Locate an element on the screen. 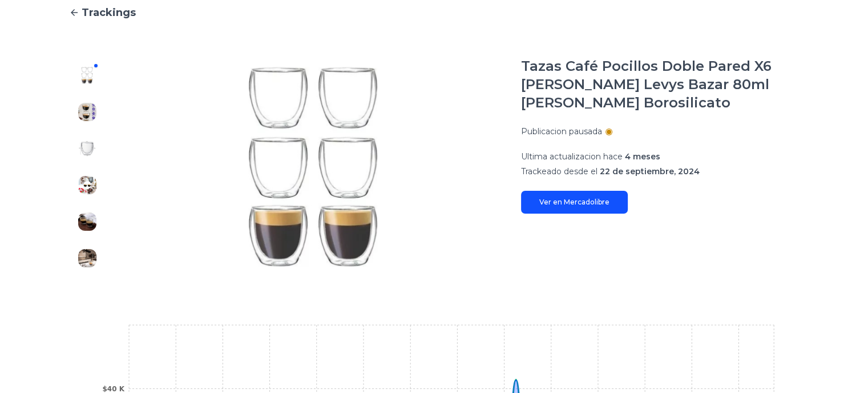  span: Trackeado desde el is located at coordinates (559, 171).